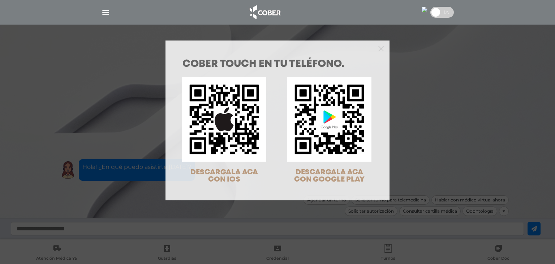 This screenshot has width=555, height=264. Describe the element at coordinates (381, 48) in the screenshot. I see `button: Close` at that location.